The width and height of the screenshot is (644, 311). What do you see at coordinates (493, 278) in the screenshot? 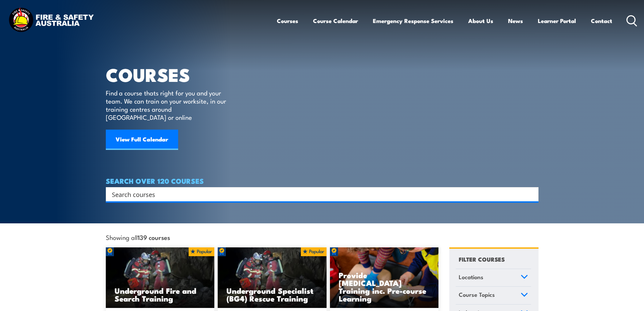
I see `a: Locations` at bounding box center [493, 278].